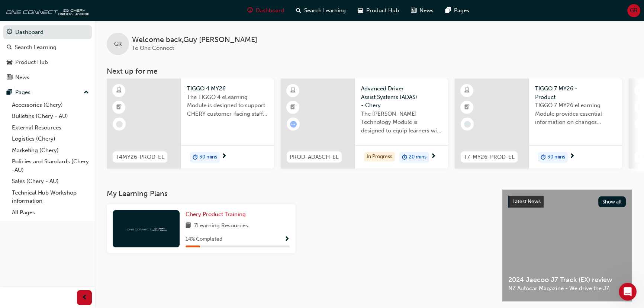 This screenshot has height=308, width=644. Describe the element at coordinates (538, 124) in the screenshot. I see `a: T7-MY26-PROD-ELTIGGO 7 MY26 - ProductTIGGO 7 MY26 eLearning Module provides essential information...` at that location.